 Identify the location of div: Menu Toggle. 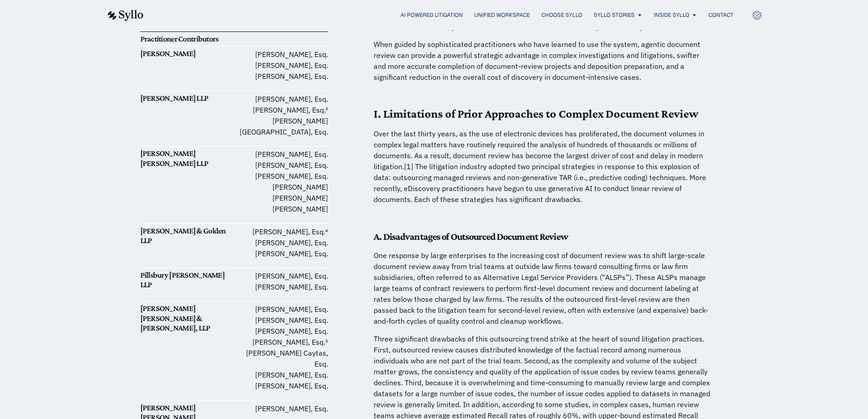
(447, 15).